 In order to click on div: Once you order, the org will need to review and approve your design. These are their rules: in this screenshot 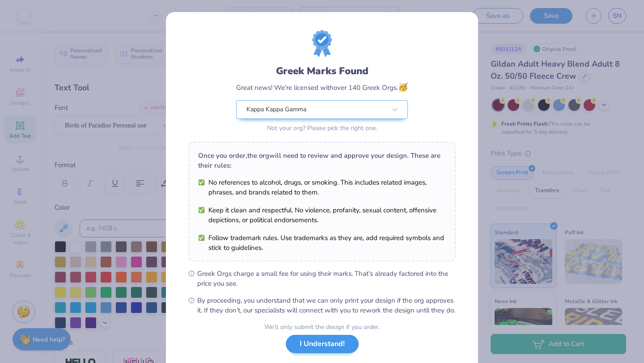, I will do `click(322, 160)`.